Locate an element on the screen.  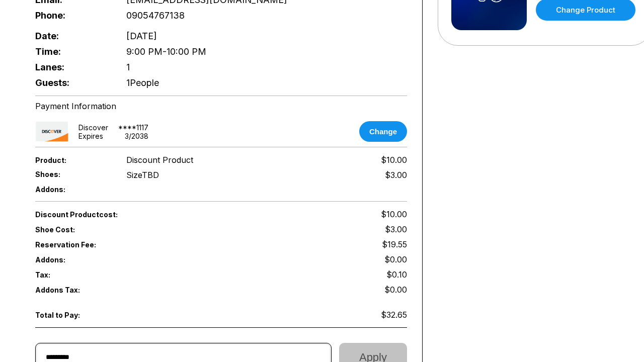
span: 1 is located at coordinates (128, 67).